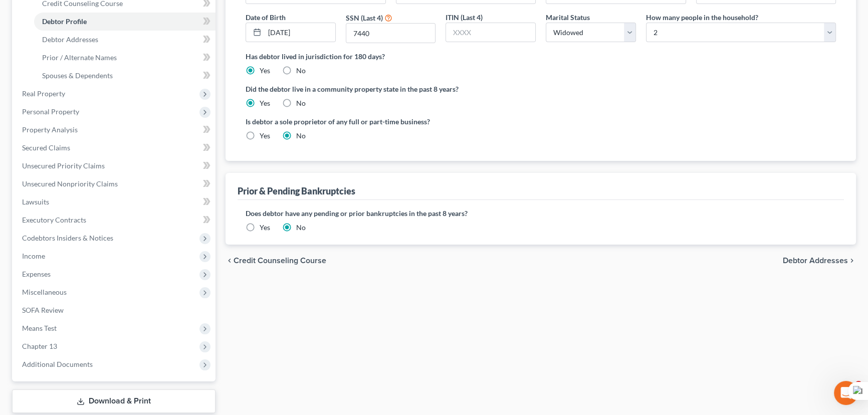 This screenshot has width=868, height=415. I want to click on span: Means Test, so click(39, 328).